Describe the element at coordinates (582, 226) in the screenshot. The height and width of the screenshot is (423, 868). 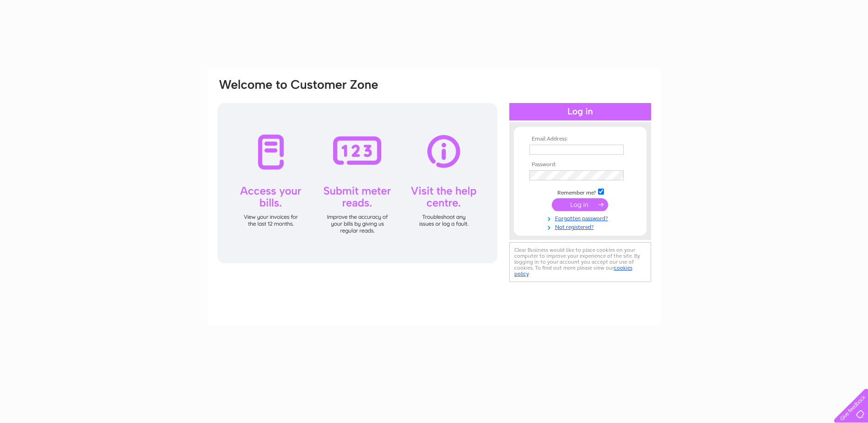
I see `a: Not registered?` at that location.